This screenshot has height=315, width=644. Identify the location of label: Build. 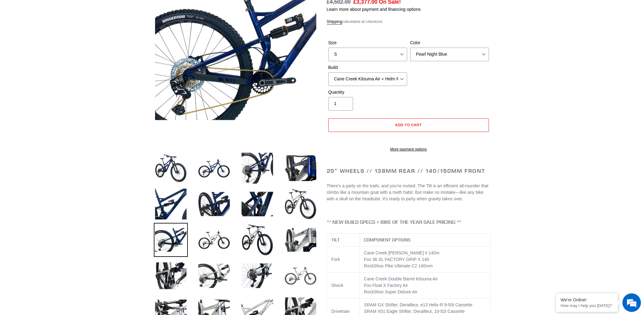
(368, 68).